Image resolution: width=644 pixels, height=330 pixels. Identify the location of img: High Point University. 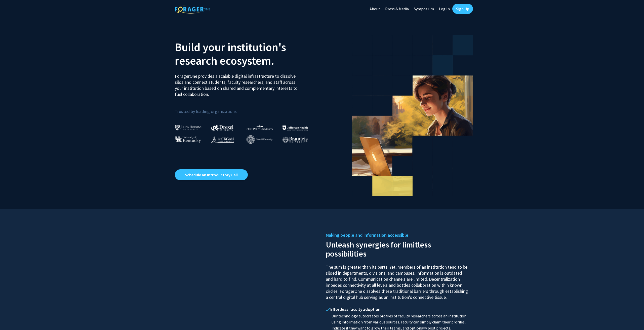
(260, 127).